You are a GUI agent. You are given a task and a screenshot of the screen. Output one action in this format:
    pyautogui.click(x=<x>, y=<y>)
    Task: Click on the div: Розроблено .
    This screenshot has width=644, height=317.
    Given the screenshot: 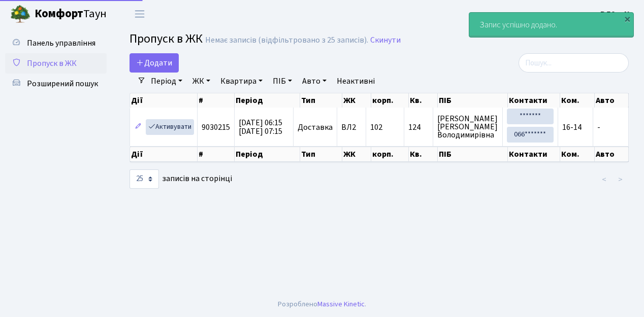 What is the action you would take?
    pyautogui.click(x=322, y=304)
    